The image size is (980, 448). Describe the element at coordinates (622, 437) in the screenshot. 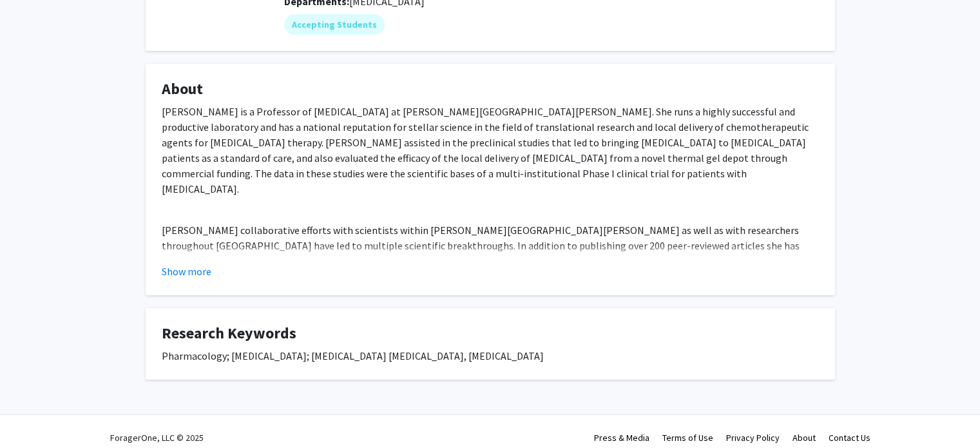

I see `a: Press & Media` at that location.